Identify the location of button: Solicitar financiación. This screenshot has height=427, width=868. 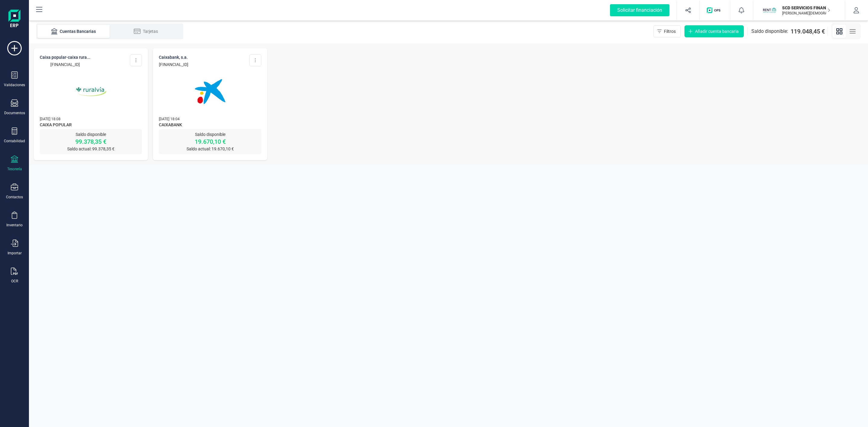
(640, 11).